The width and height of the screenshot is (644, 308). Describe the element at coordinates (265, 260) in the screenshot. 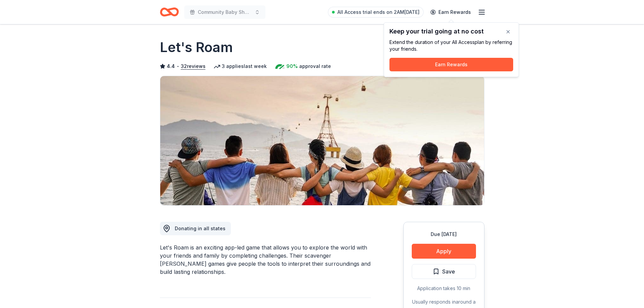

I see `div: Let's Roam is an exciting app-led game that allows you to explore the world with your friends and...` at that location.